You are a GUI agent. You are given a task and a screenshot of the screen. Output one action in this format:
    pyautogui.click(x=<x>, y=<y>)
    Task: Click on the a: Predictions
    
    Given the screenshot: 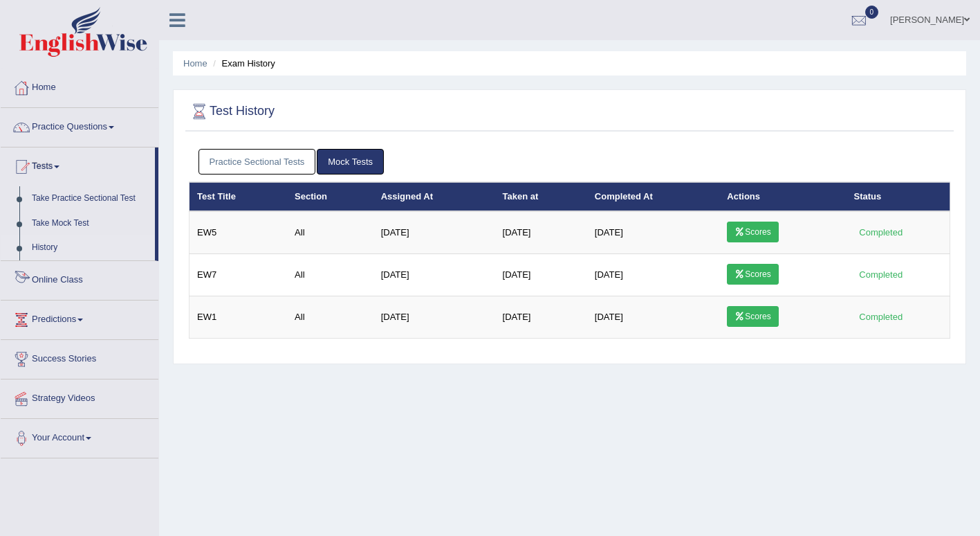 What is the action you would take?
    pyautogui.click(x=80, y=318)
    